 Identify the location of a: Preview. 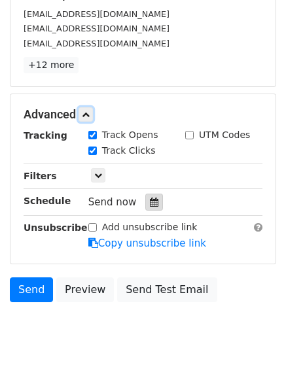
(85, 290).